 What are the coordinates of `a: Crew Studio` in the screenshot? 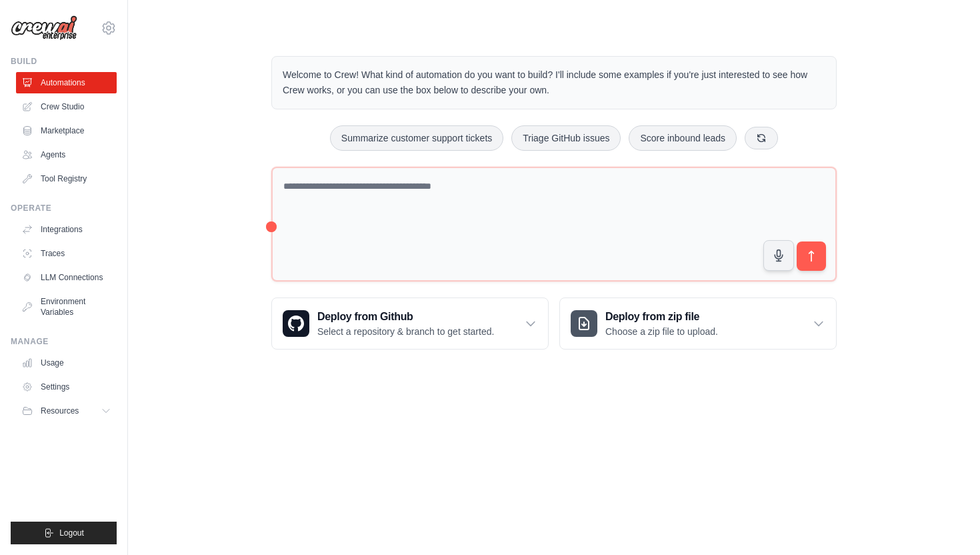 It's located at (66, 107).